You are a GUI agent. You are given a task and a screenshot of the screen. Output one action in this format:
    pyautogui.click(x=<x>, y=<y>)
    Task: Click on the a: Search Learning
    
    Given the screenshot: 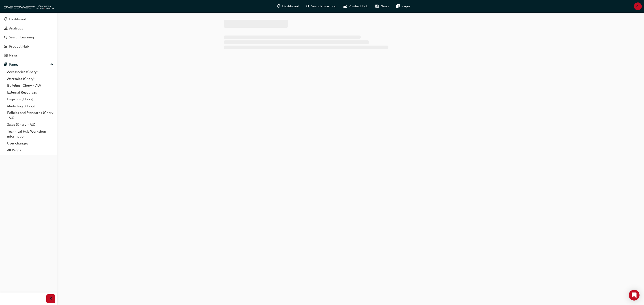 What is the action you would take?
    pyautogui.click(x=28, y=37)
    